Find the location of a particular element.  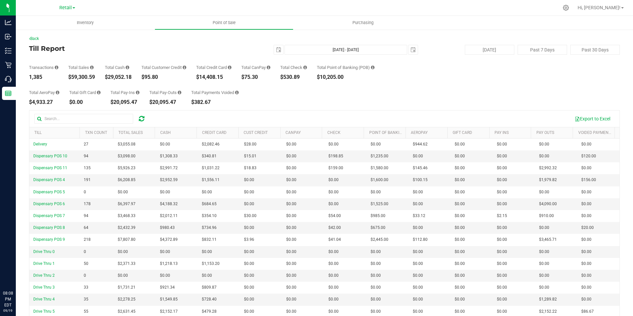

span: 27 is located at coordinates (86, 144).